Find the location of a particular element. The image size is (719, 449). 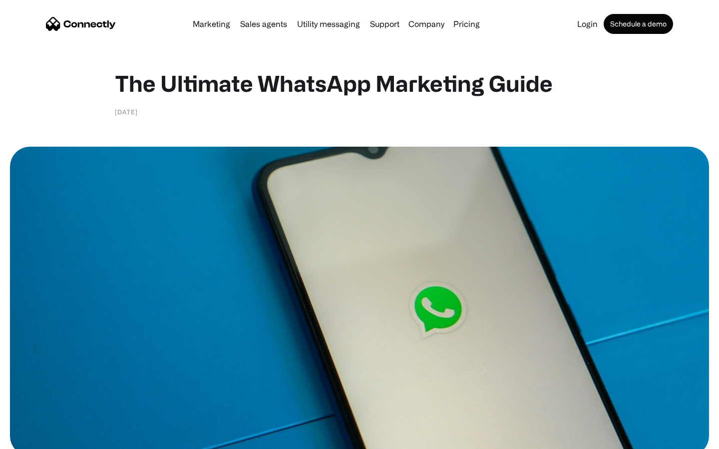

a: Schedule a demo is located at coordinates (638, 24).